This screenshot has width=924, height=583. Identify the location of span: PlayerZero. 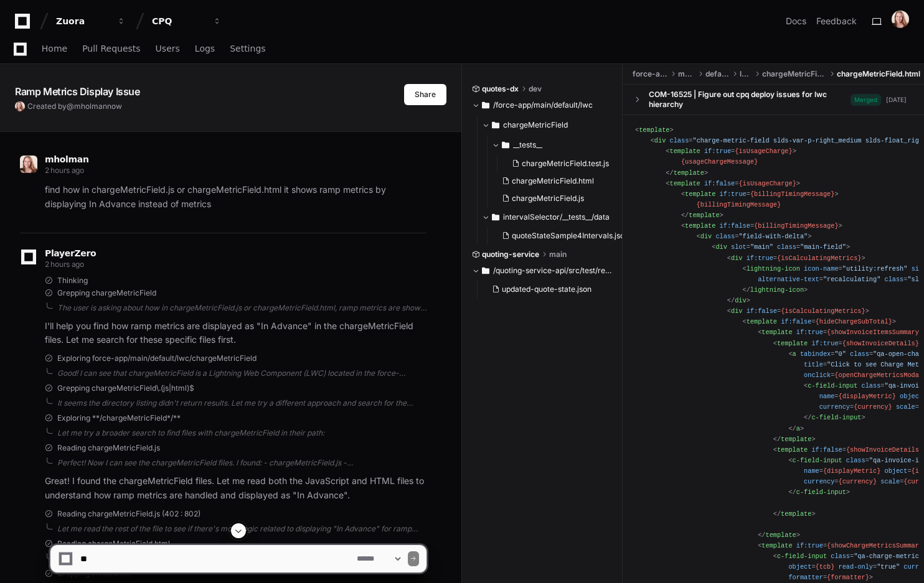
(71, 253).